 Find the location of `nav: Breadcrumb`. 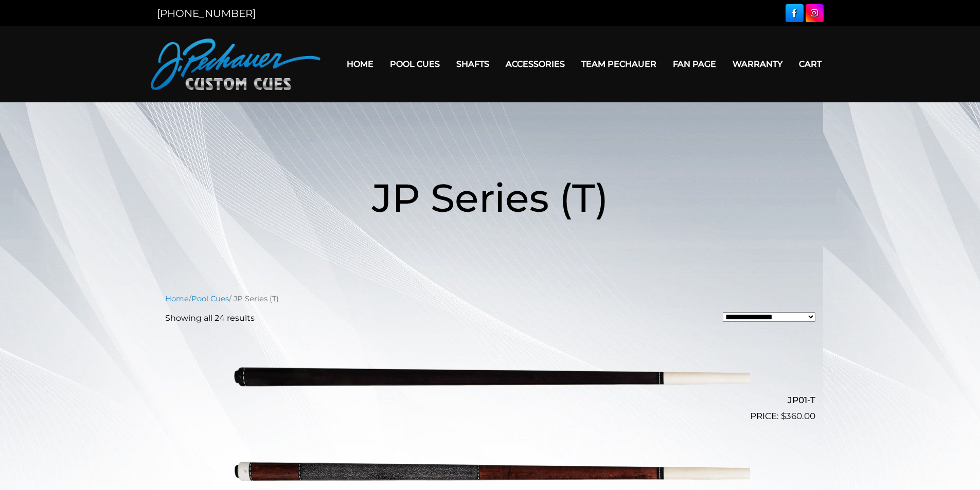

nav: Breadcrumb is located at coordinates (490, 298).